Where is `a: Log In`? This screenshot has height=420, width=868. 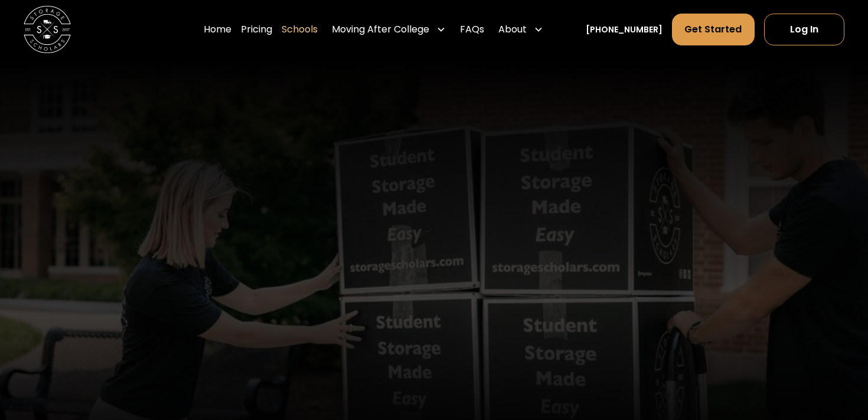 a: Log In is located at coordinates (804, 29).